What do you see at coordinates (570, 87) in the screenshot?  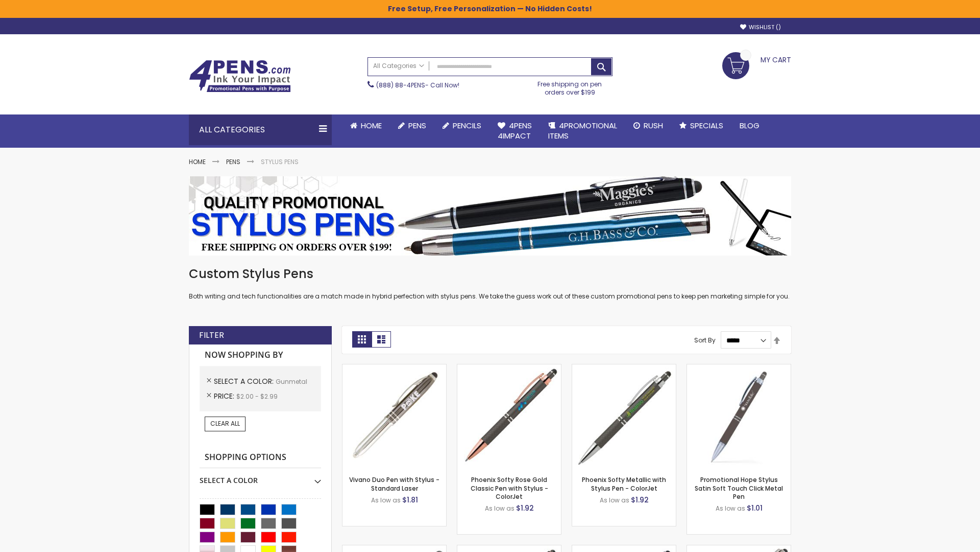 I see `div: Free shipping on pen orders over $199` at bounding box center [570, 87].